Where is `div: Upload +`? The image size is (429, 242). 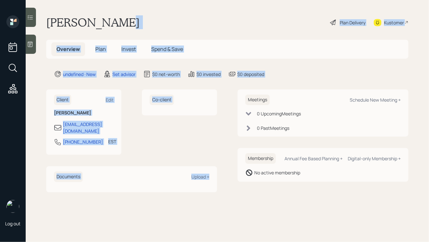 div: Upload + is located at coordinates (200, 177).